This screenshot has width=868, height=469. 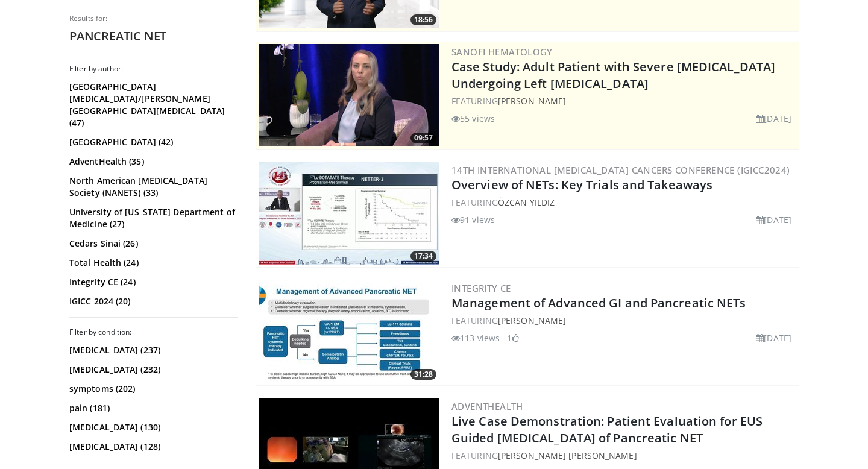 What do you see at coordinates (582, 184) in the screenshot?
I see `a: Overview of NETs: Key Trials and Takeaways` at bounding box center [582, 184].